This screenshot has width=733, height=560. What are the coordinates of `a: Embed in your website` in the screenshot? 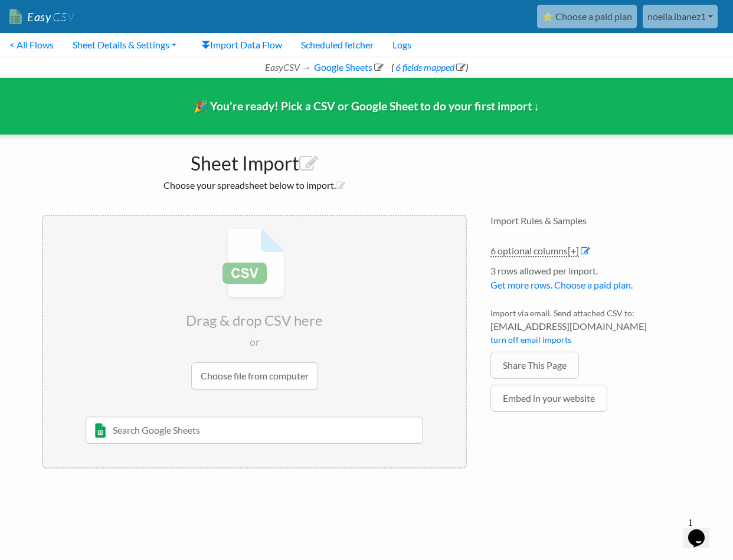 It's located at (549, 398).